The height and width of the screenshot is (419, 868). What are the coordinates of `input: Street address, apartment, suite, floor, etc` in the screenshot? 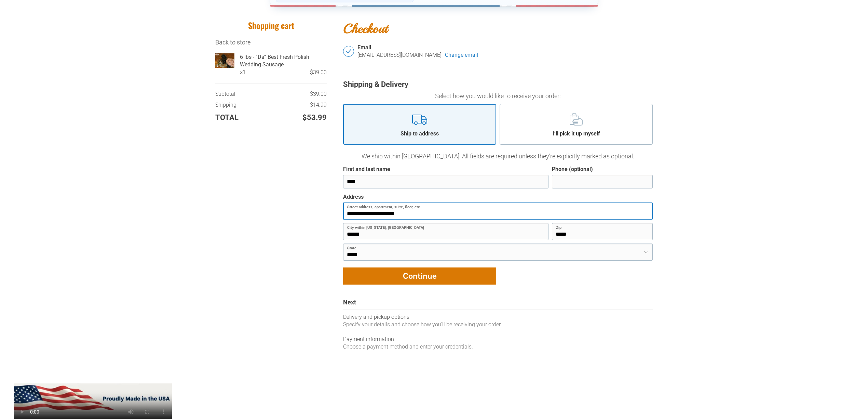 It's located at (498, 211).